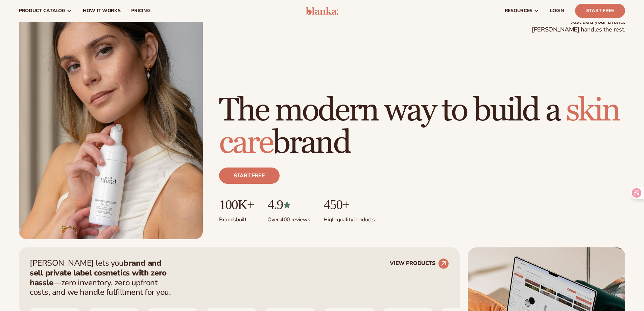 The width and height of the screenshot is (644, 311). What do you see at coordinates (102, 11) in the screenshot?
I see `span: How It Works` at bounding box center [102, 11].